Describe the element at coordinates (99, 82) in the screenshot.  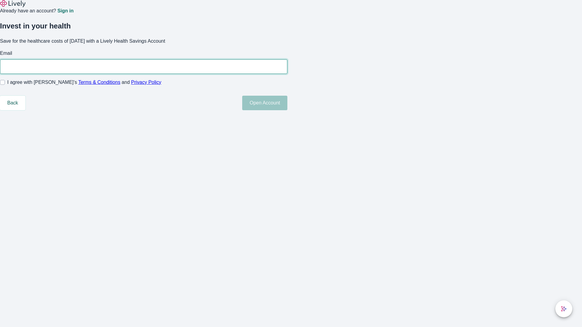
I see `a: Terms & Conditions` at that location.